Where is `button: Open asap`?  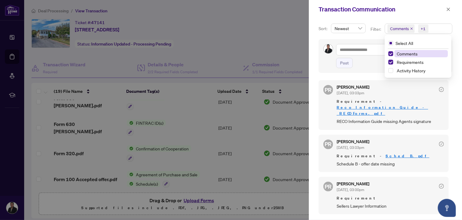
button: Open asap is located at coordinates (447, 208).